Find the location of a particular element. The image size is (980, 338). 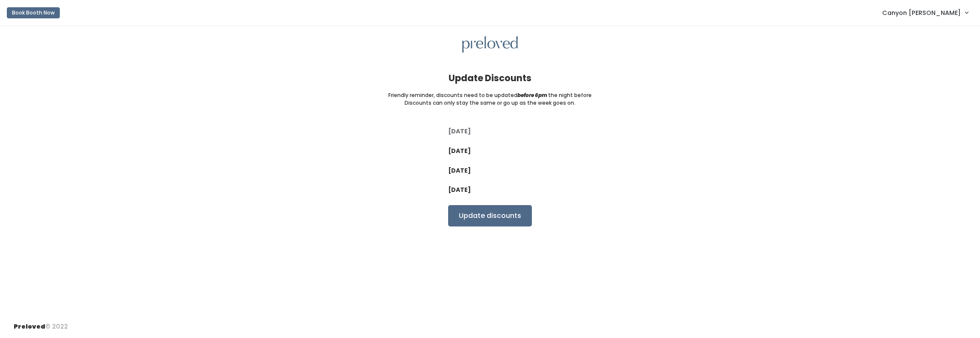

img: preloved logo is located at coordinates (490, 45).